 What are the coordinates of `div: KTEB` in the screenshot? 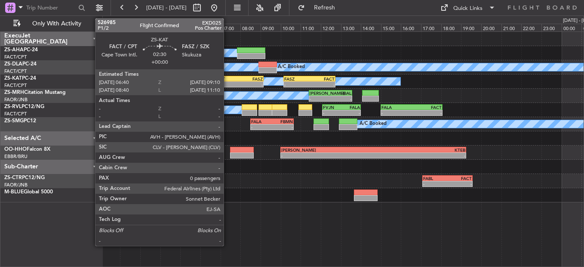 It's located at (419, 150).